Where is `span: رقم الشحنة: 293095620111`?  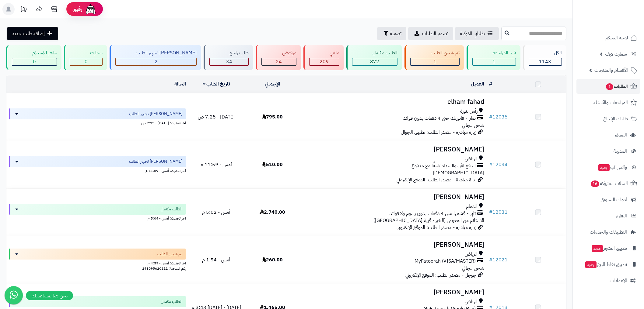 span: رقم الشحنة: 293095620111 is located at coordinates (164, 268).